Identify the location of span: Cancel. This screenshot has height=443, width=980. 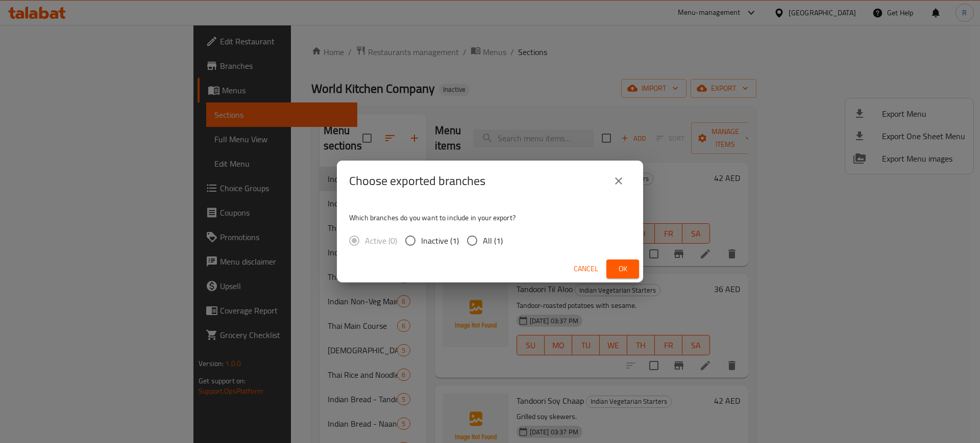
(586, 269).